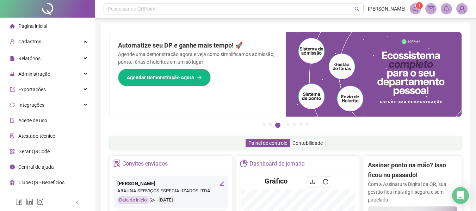 The height and width of the screenshot is (211, 476). Describe the element at coordinates (19, 202) in the screenshot. I see `span: facebook` at that location.